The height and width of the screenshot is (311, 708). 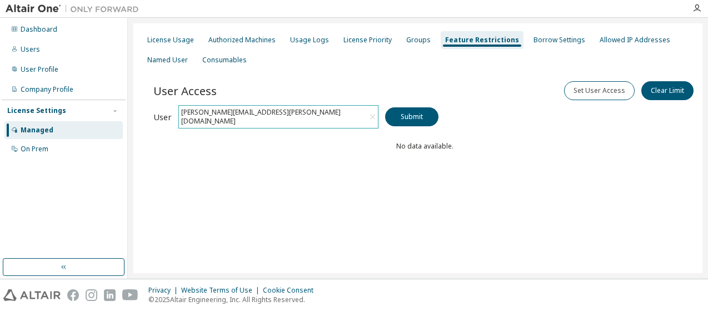 I want to click on button: Clear Limit, so click(x=668, y=91).